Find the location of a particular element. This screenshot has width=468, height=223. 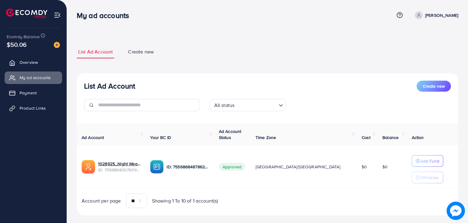

img: ic-ads-acc.e4c84228.svg is located at coordinates (88, 167).